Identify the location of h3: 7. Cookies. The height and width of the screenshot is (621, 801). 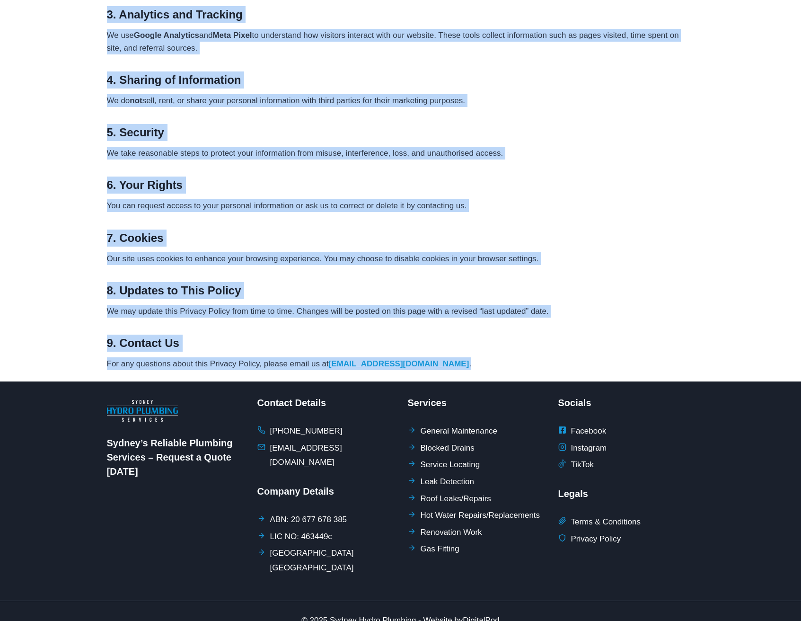
(401, 238).